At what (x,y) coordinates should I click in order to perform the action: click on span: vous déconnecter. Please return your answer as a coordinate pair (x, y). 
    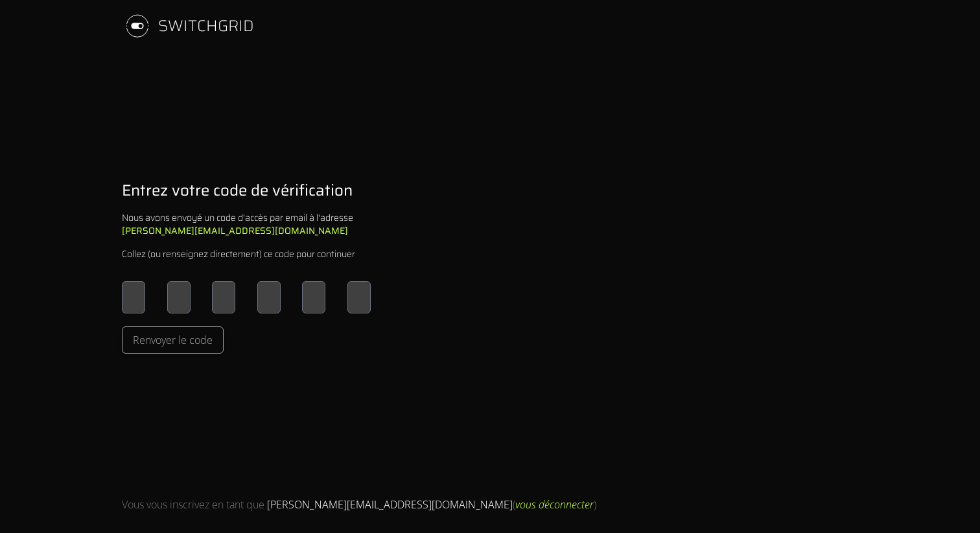
    Looking at the image, I should click on (554, 505).